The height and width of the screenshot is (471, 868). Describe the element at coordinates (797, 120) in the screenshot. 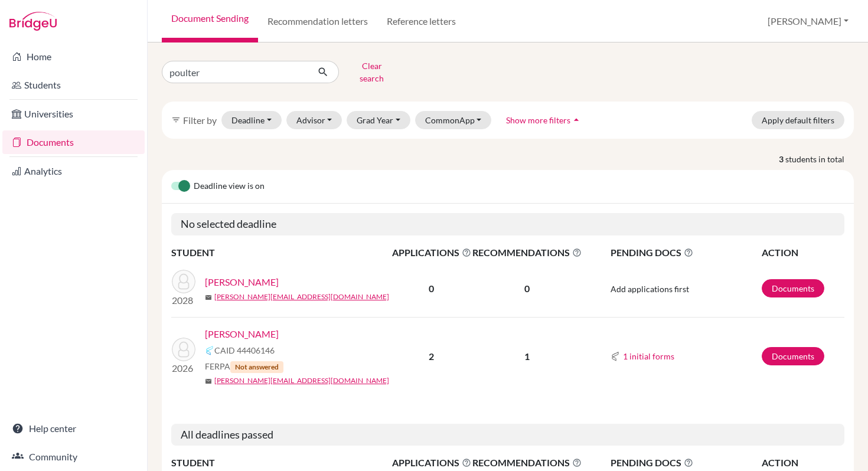

I see `button: Apply default filters` at that location.